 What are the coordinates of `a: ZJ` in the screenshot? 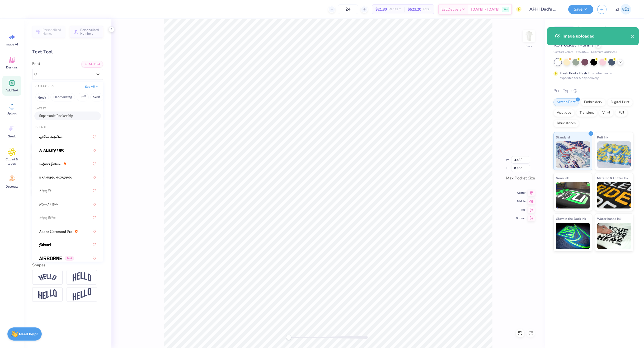 It's located at (623, 9).